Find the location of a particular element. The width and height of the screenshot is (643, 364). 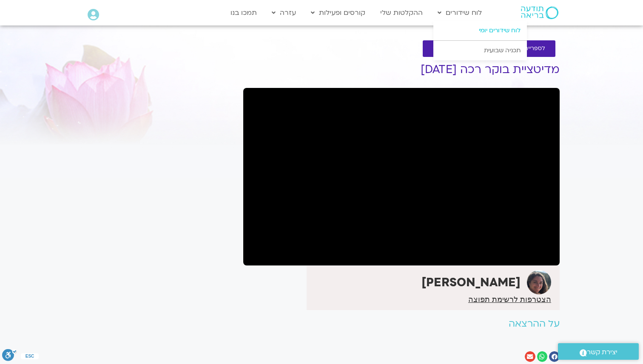

a: הצטרפות לרשימת תפוצה is located at coordinates (509, 299).